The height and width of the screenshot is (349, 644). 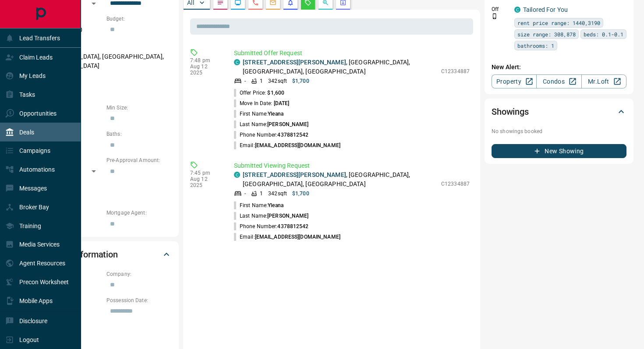 What do you see at coordinates (352, 165) in the screenshot?
I see `p: Submitted Viewing Request` at bounding box center [352, 165].